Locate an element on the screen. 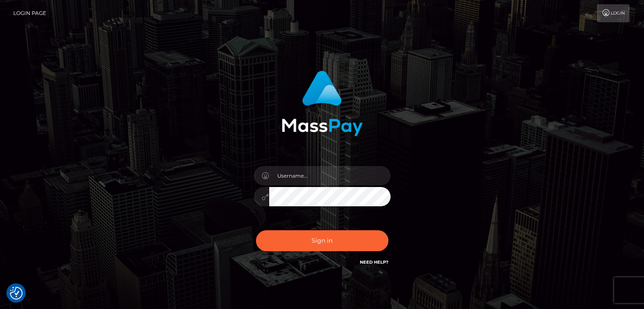  a: Login is located at coordinates (613, 13).